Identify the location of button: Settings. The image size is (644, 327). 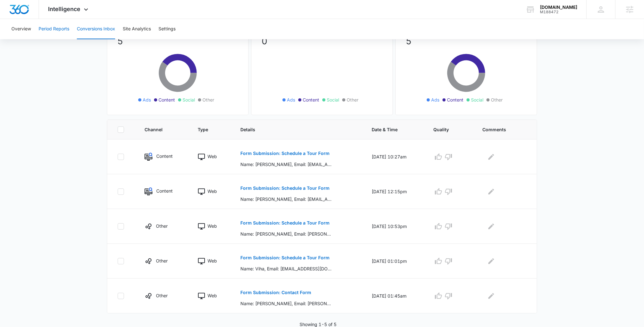
(167, 29).